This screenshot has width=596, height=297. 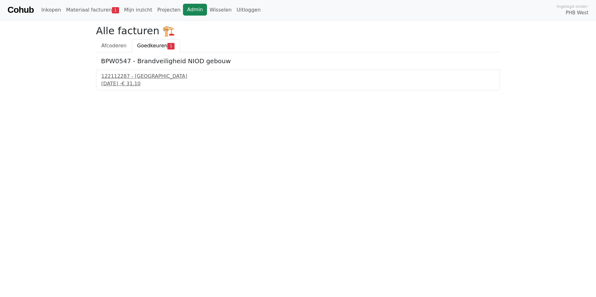 What do you see at coordinates (51, 10) in the screenshot?
I see `a: Inkopen` at bounding box center [51, 10].